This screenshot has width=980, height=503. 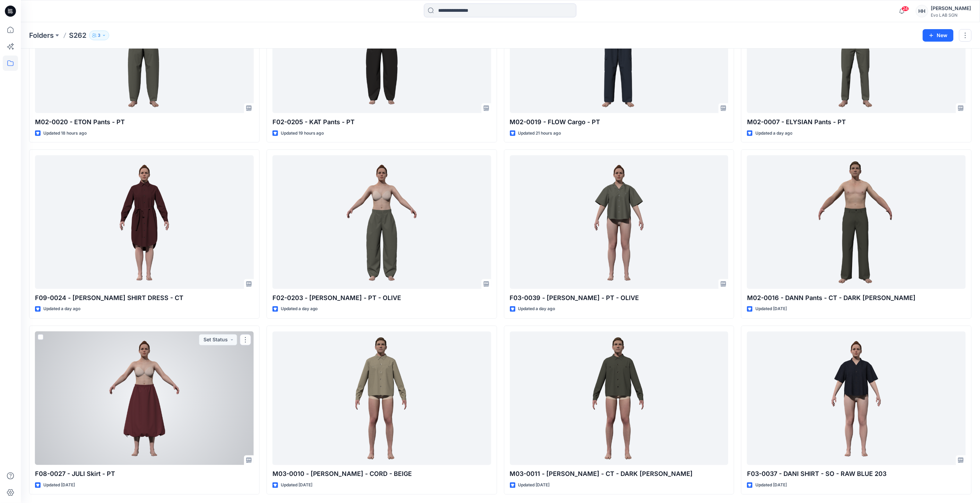 I want to click on p: 3, so click(x=99, y=35).